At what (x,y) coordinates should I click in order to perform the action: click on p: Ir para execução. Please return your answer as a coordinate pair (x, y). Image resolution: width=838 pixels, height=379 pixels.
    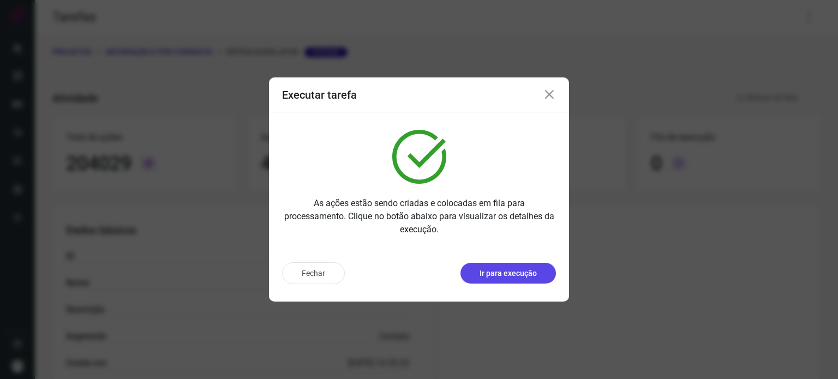
    Looking at the image, I should click on (508, 273).